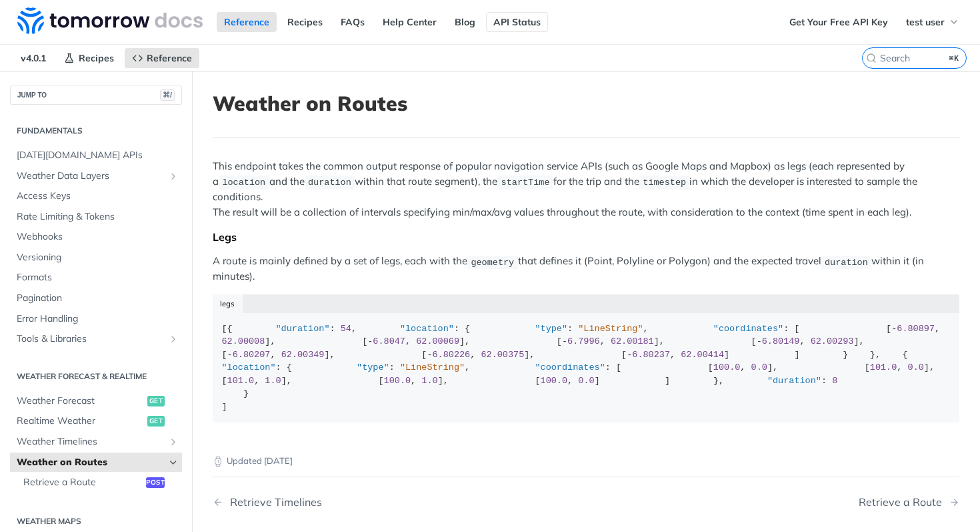 The image size is (980, 532). Describe the element at coordinates (96, 176) in the screenshot. I see `a: Weather Data LayersShow subpages for Weather Data Layers` at that location.